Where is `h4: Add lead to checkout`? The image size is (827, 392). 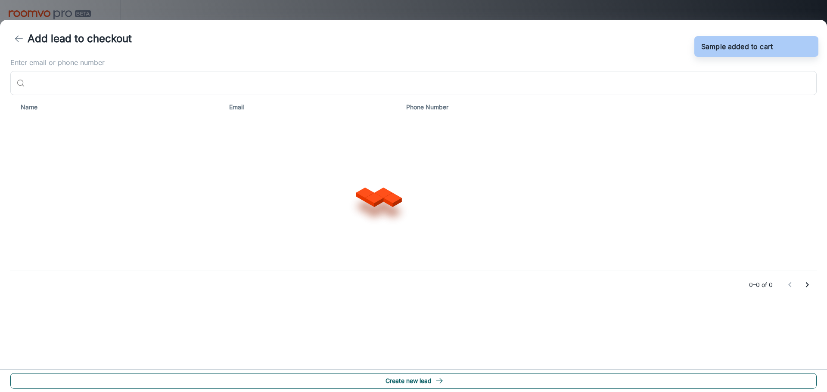 h4: Add lead to checkout is located at coordinates (80, 39).